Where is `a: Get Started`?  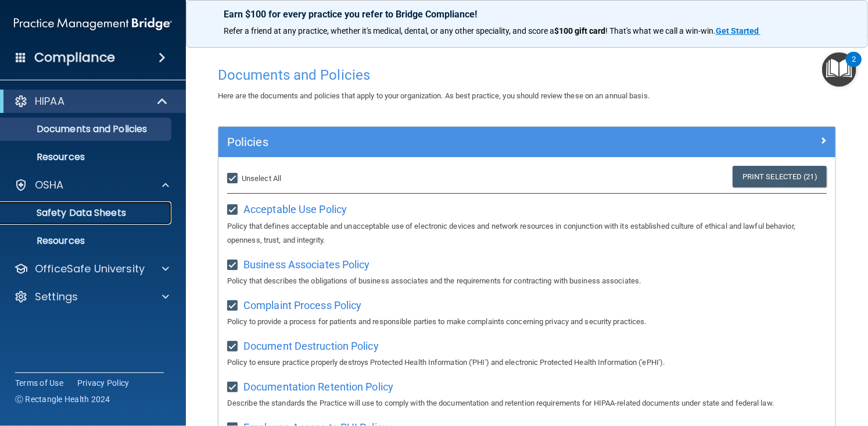
a: Get Started is located at coordinates (738, 31).